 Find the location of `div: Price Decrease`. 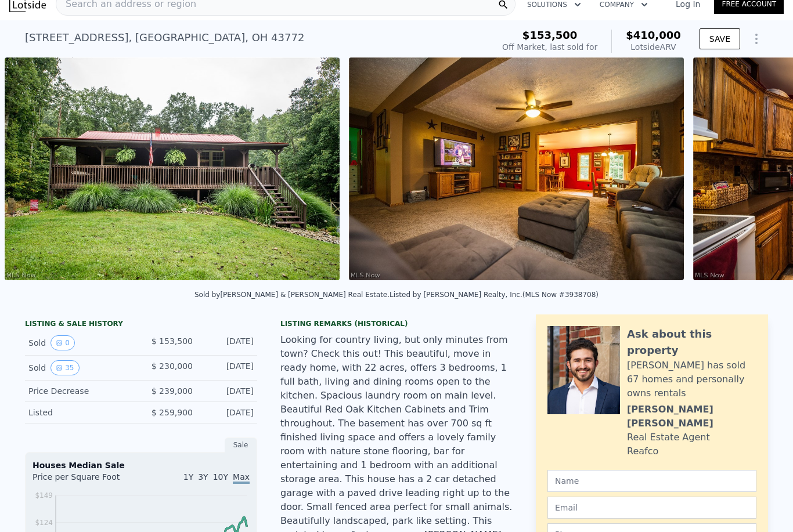

div: Price Decrease is located at coordinates (80, 391).